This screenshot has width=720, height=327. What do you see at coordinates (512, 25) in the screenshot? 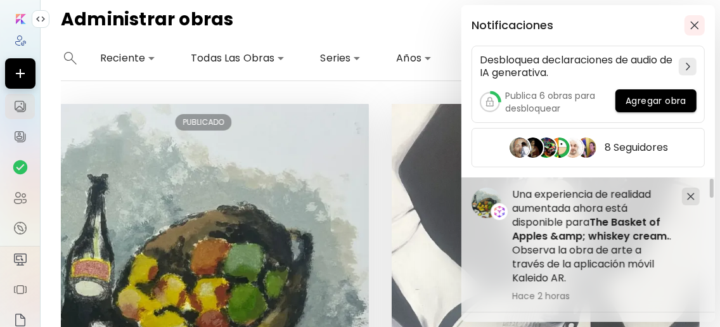
I see `h5: Notificaciones` at bounding box center [512, 25].